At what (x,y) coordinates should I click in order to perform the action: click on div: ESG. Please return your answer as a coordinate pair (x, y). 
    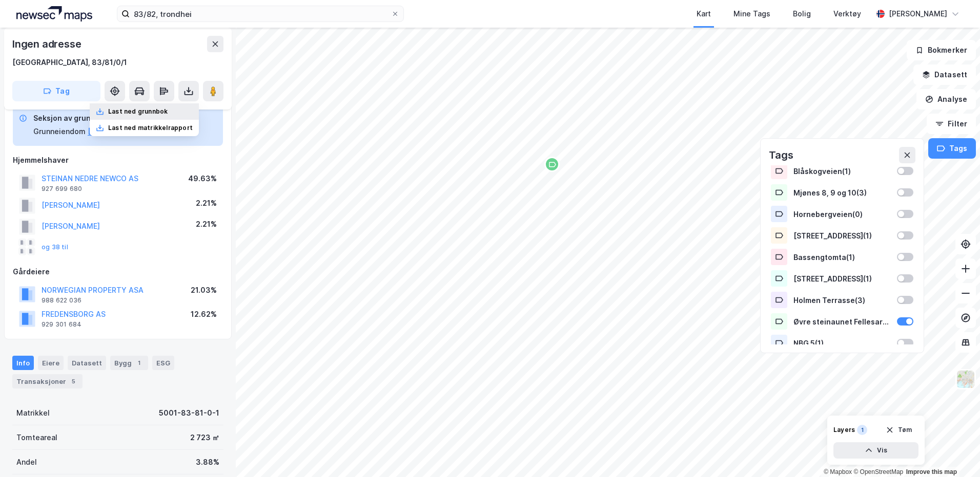
    Looking at the image, I should click on (163, 363).